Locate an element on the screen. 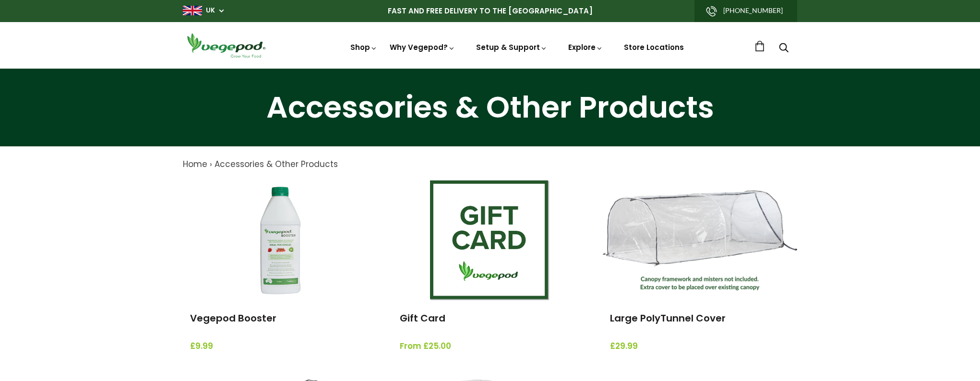 The image size is (980, 381). a: Gift Card is located at coordinates (422, 318).